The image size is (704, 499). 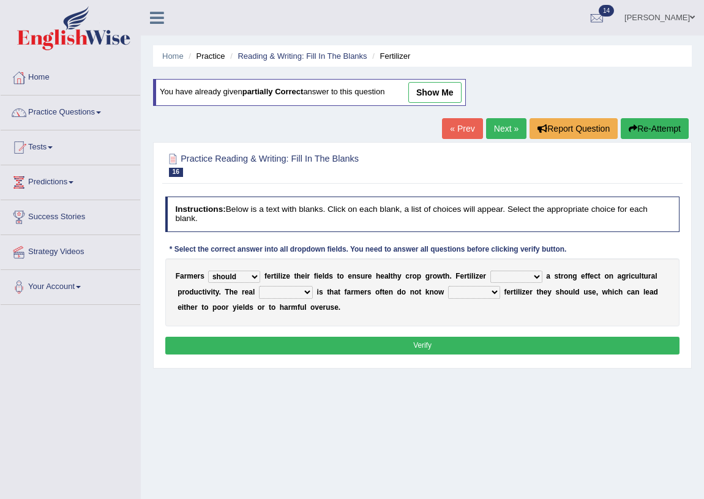 I want to click on b: p, so click(x=214, y=307).